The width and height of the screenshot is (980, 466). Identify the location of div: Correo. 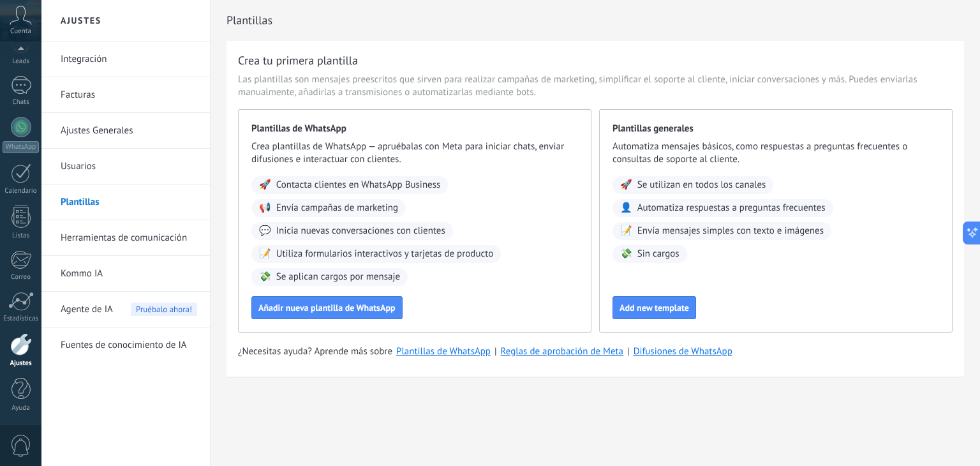
(21, 277).